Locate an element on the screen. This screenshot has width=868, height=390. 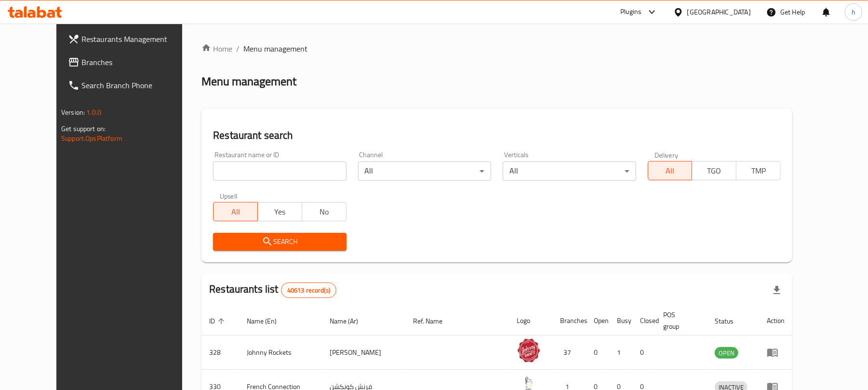
span: Yes is located at coordinates (280, 212).